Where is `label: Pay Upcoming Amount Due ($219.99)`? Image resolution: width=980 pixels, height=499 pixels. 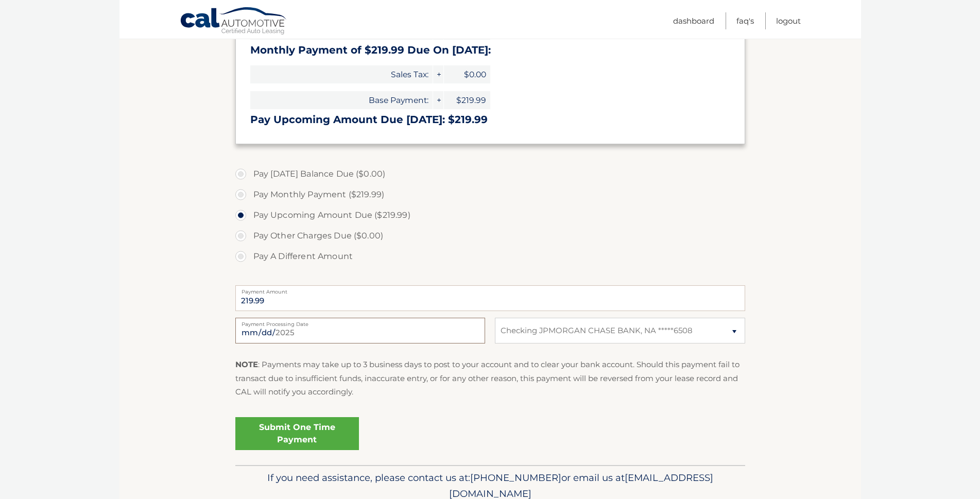 label: Pay Upcoming Amount Due ($219.99) is located at coordinates (490, 215).